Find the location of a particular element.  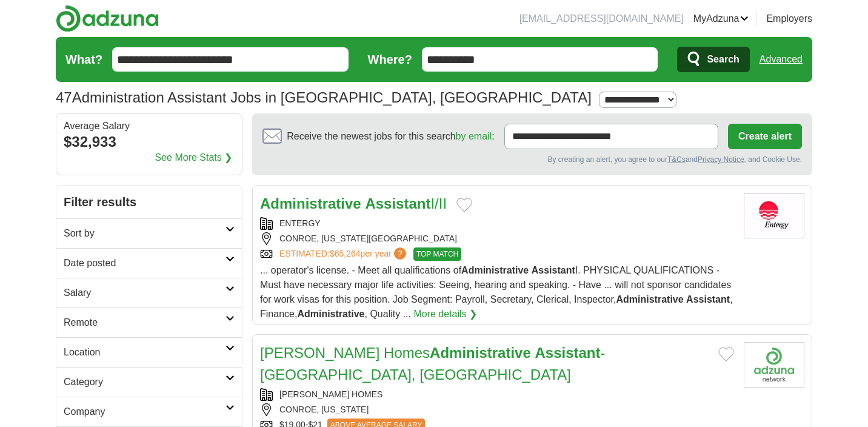

div: $32,933 is located at coordinates (149, 142).